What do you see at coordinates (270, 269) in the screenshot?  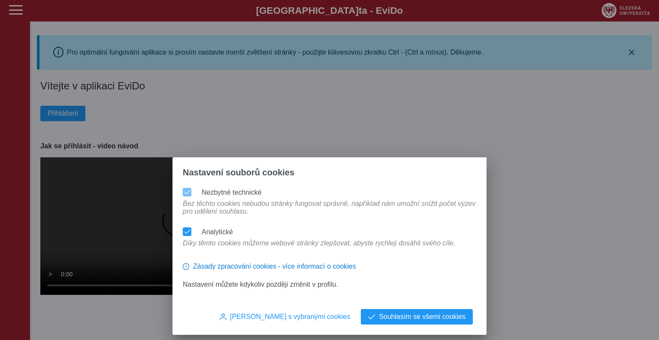 I see `a: Zásady zpracování cookies - více informací o cookies` at bounding box center [270, 269].